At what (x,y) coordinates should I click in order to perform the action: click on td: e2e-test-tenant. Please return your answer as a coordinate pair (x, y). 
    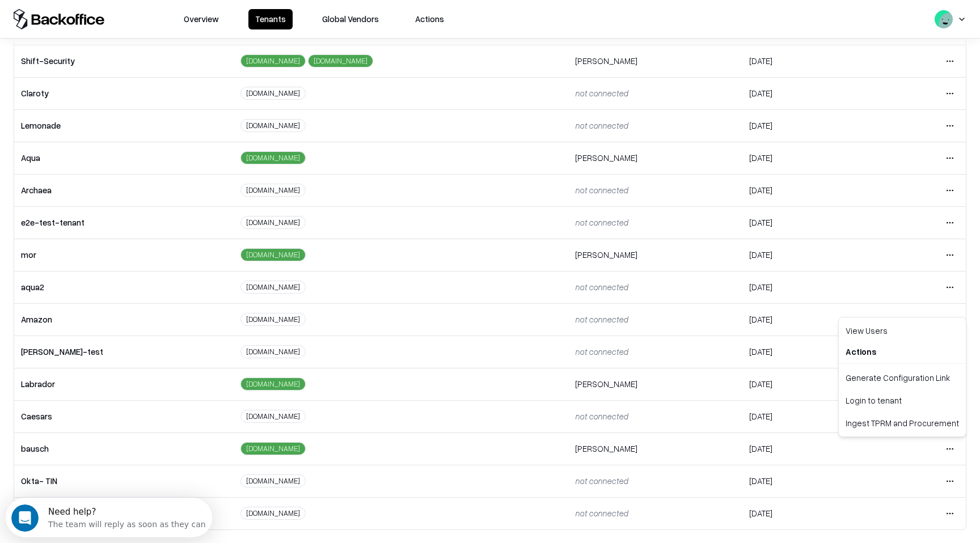
    Looking at the image, I should click on (124, 222).